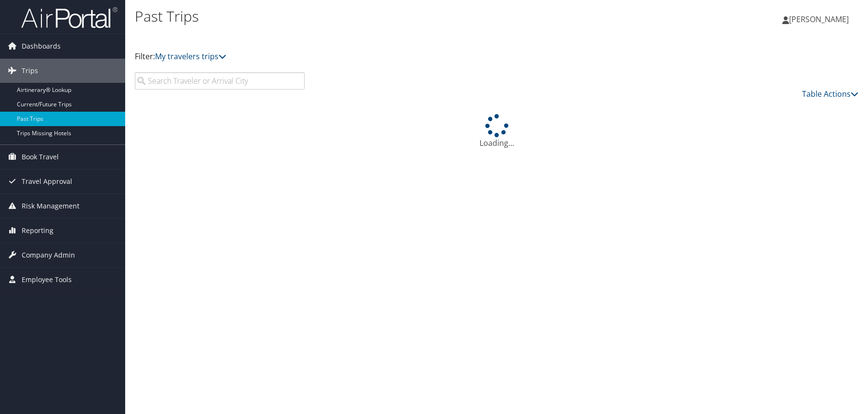 The image size is (868, 414). Describe the element at coordinates (191, 57) in the screenshot. I see `a: My travelers trips` at that location.